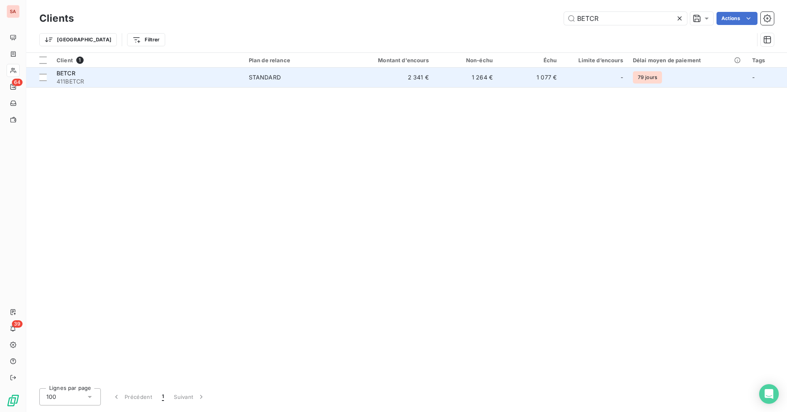 The width and height of the screenshot is (787, 412). I want to click on button: Actions, so click(737, 18).